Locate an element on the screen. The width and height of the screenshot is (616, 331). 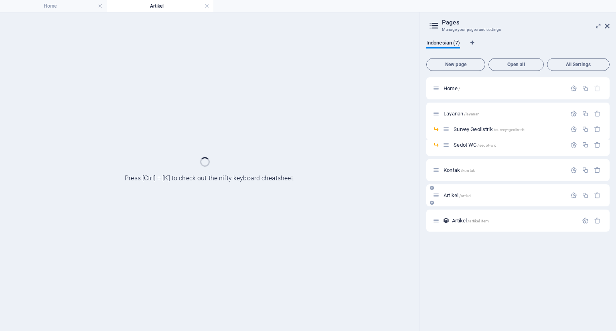
div: This layout is used as a template for all items (e.g. a blog post) of this collection. The conten... is located at coordinates (446, 221).